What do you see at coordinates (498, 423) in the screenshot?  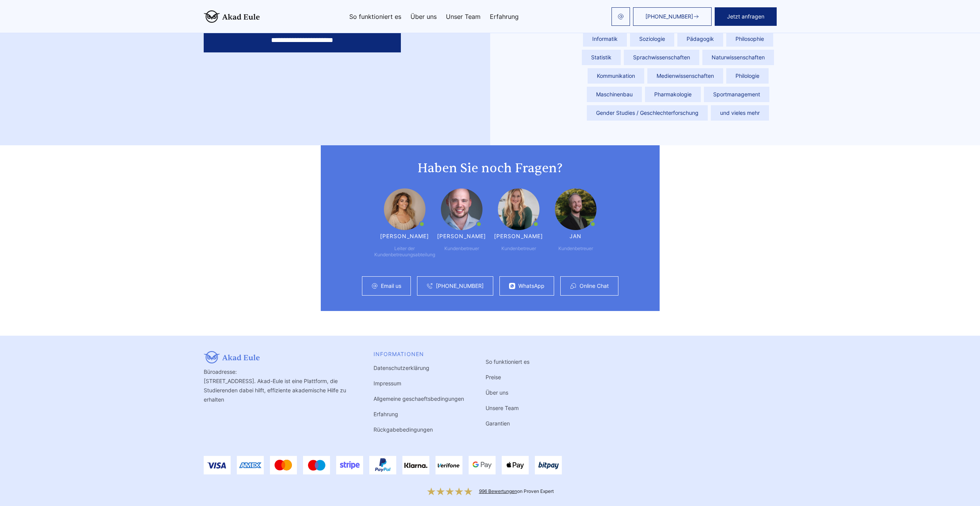 I see `a: Garantien` at bounding box center [498, 423].